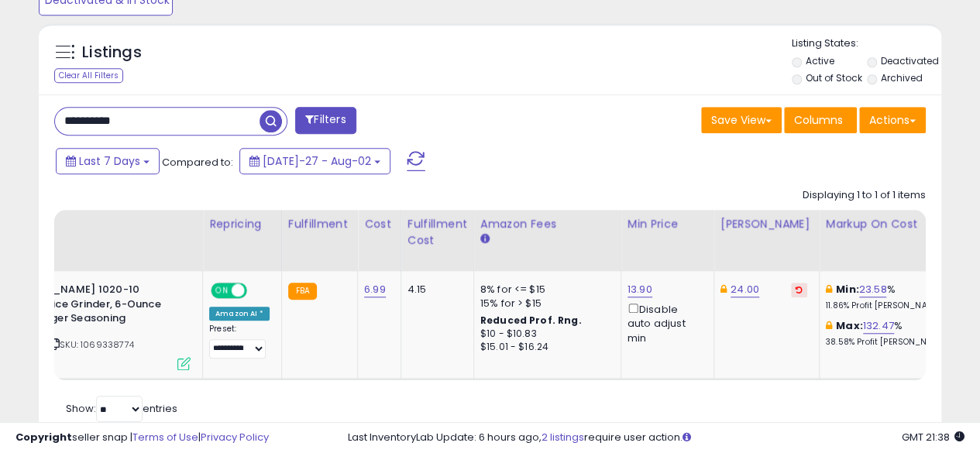 The image size is (980, 453). Describe the element at coordinates (563, 437) in the screenshot. I see `a: 2 listings` at that location.